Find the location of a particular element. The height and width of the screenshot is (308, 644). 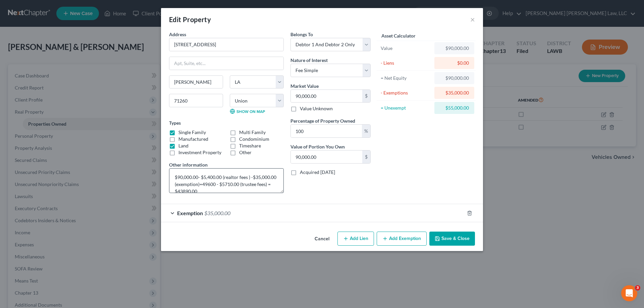

label: Percentage of Property Owned is located at coordinates (322, 121).